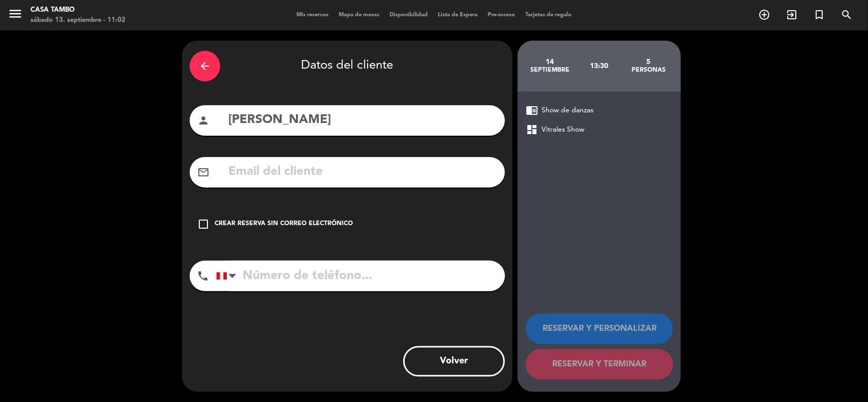 This screenshot has height=402, width=868. Describe the element at coordinates (78, 11) in the screenshot. I see `div: Casa Tambo` at that location.